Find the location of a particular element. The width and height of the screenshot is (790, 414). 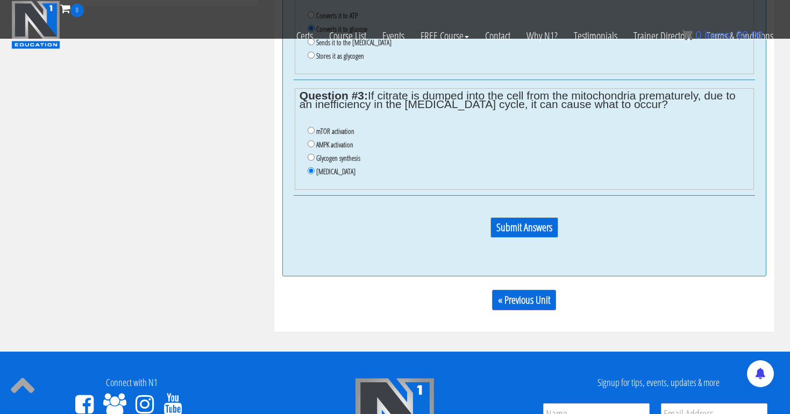

h4: Connect with N1 is located at coordinates (132, 383).